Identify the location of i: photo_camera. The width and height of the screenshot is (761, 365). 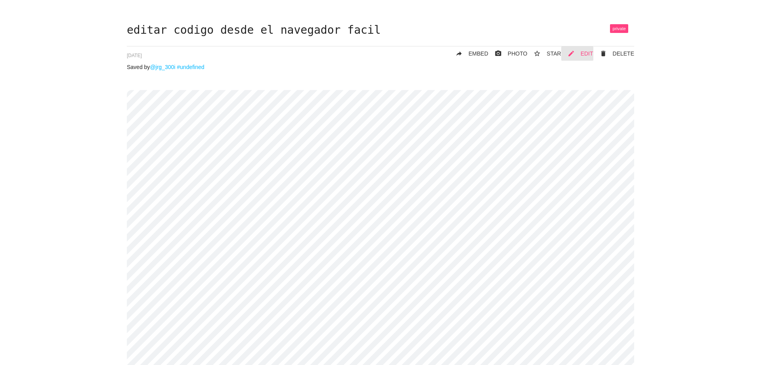
(498, 54).